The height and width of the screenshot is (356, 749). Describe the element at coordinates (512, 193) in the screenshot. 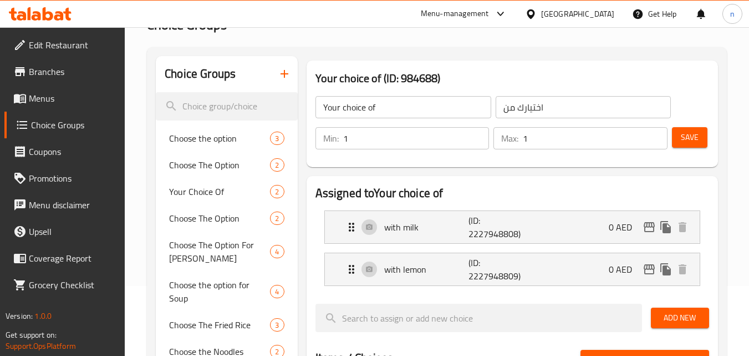

I see `h2: Assigned to Your choice of` at that location.